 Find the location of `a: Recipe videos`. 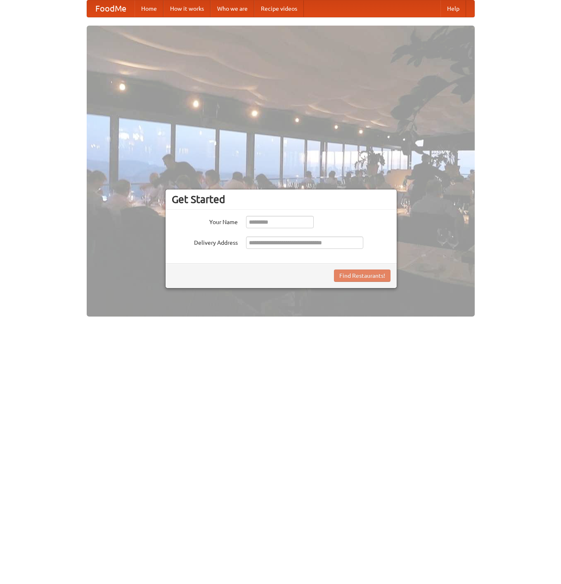

a: Recipe videos is located at coordinates (279, 9).